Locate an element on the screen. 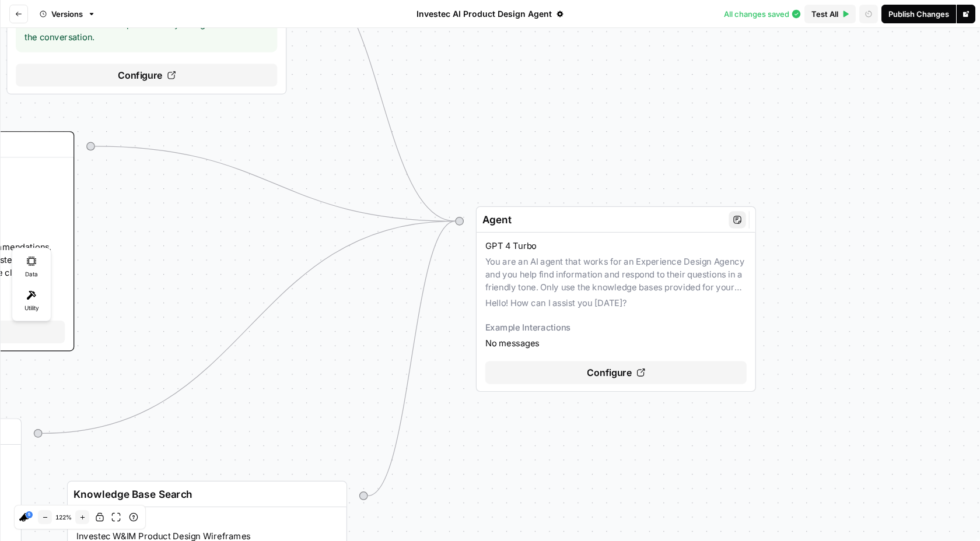 This screenshot has height=541, width=980. g: Edge from 2e65b61b-8ea9-4aa4-bc72-38e96b5c03e7 to initial is located at coordinates (249, 327).